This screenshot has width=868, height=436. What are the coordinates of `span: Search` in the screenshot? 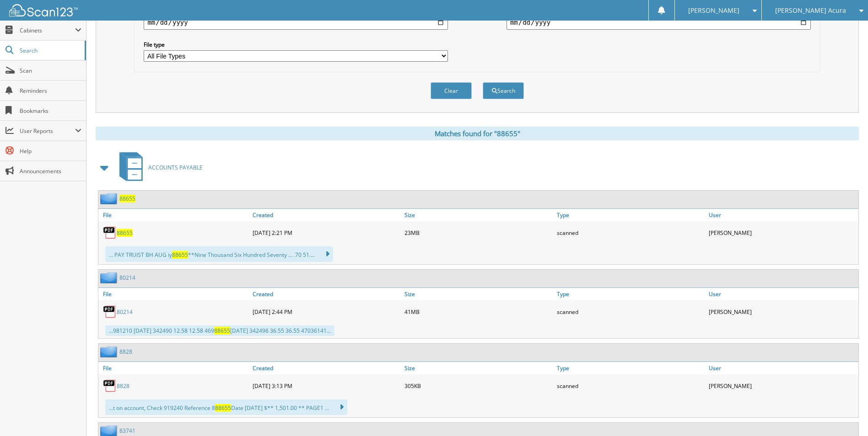 It's located at (50, 50).